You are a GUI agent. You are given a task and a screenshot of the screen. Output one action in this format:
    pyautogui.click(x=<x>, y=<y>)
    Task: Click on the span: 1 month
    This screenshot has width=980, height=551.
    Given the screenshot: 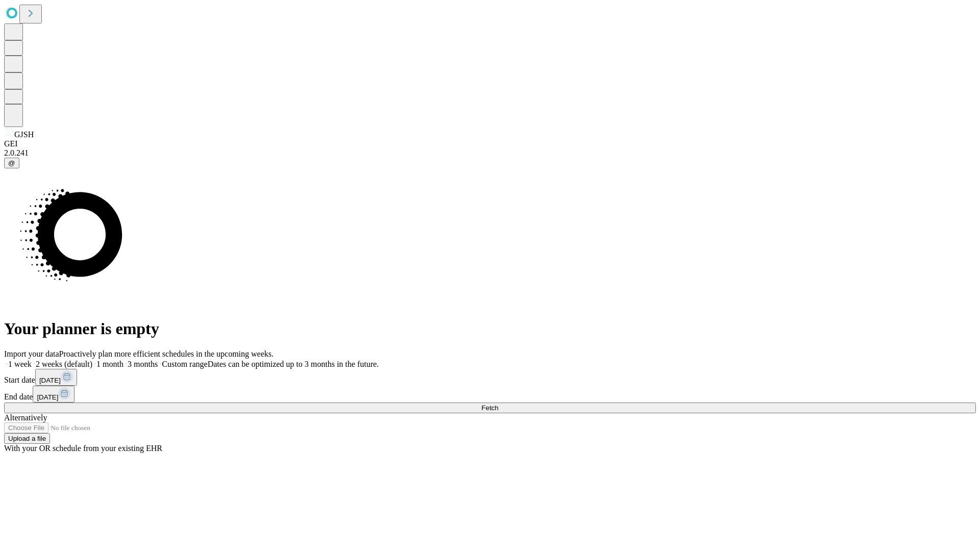 What is the action you would take?
    pyautogui.click(x=110, y=363)
    